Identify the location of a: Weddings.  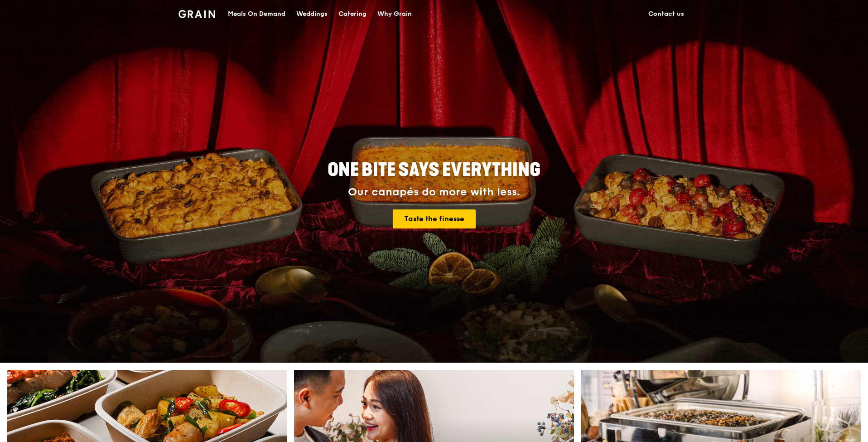
(312, 14).